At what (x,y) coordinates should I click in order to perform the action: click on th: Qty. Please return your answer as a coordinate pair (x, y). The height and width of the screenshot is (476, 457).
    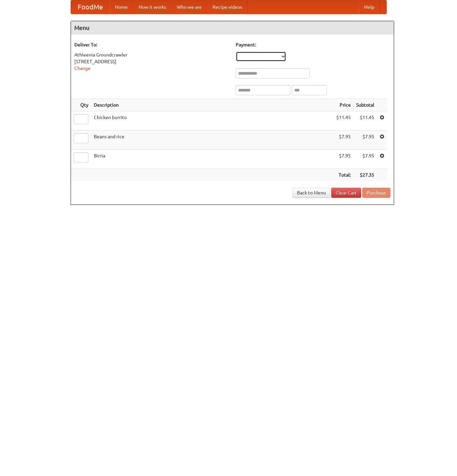
    Looking at the image, I should click on (81, 105).